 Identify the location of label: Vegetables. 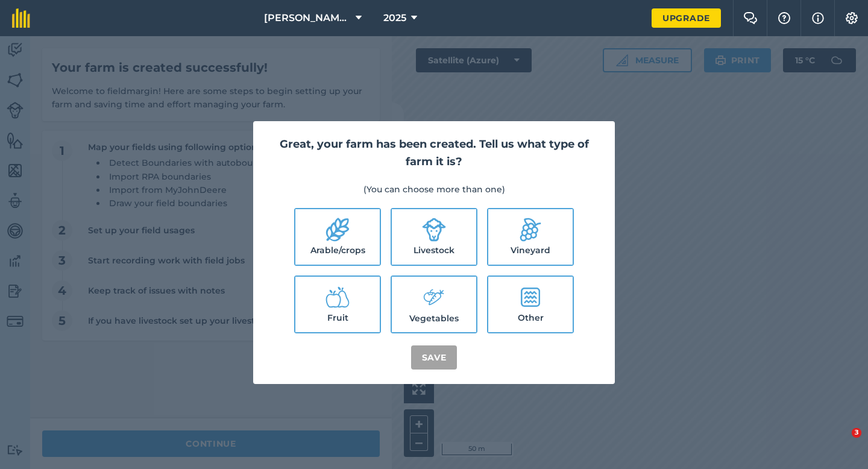
(434, 305).